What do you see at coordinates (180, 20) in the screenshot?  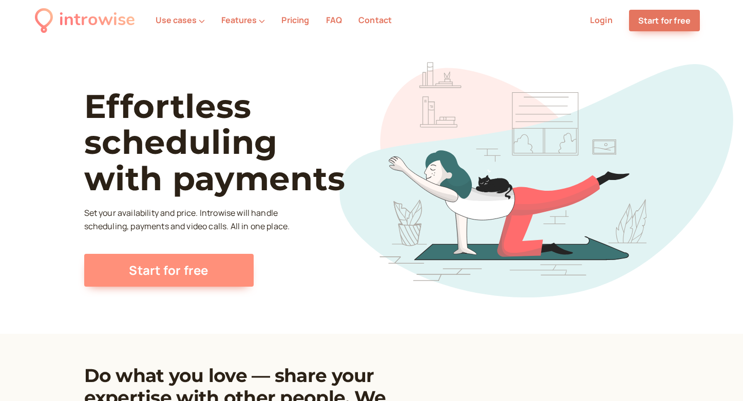 I see `button: Use cases` at bounding box center [180, 20].